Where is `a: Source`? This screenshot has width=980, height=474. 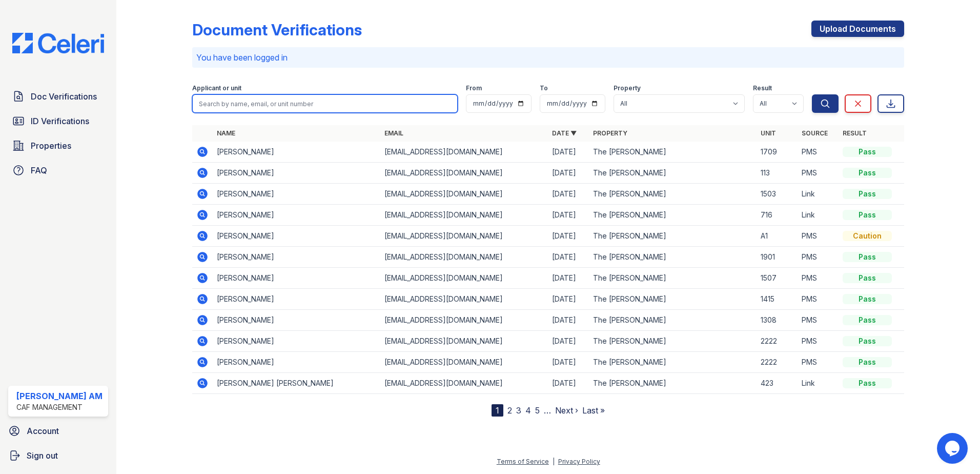 a: Source is located at coordinates (814, 133).